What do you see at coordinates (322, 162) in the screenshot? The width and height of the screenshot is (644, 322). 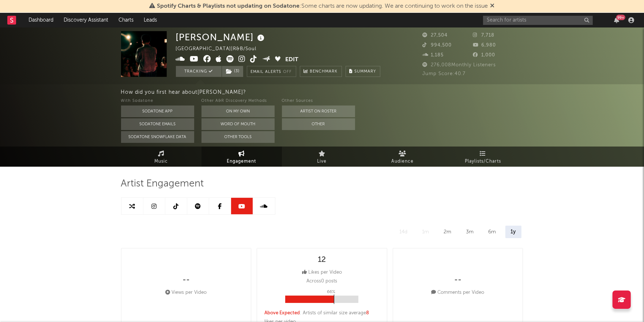 I see `span: Live` at bounding box center [322, 162].